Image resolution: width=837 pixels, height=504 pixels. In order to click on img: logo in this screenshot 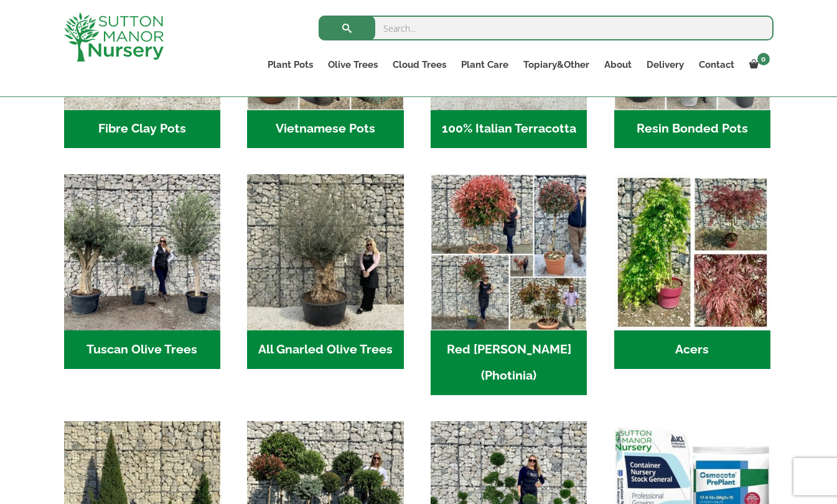, I will do `click(114, 37)`.